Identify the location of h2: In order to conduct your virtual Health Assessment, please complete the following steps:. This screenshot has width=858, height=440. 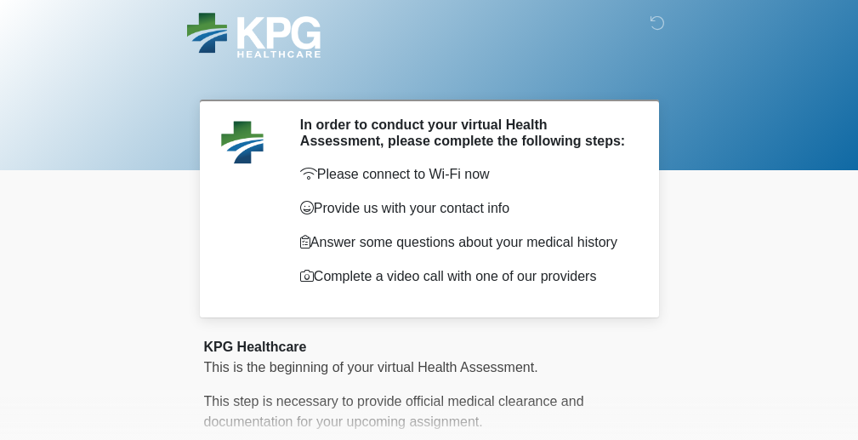
(464, 133).